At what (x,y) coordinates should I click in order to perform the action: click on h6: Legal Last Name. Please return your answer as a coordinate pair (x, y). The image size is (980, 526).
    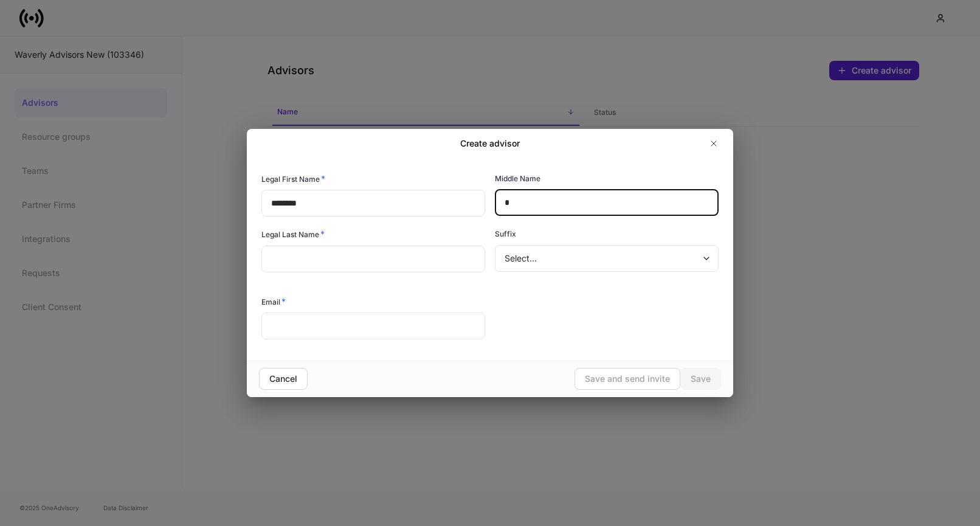
    Looking at the image, I should click on (293, 235).